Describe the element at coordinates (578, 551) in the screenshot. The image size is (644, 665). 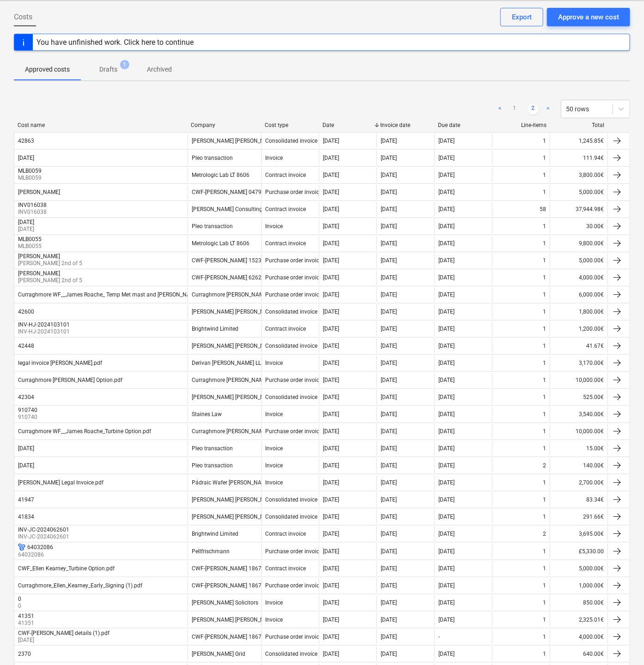
I see `div: £5,330.00` at that location.